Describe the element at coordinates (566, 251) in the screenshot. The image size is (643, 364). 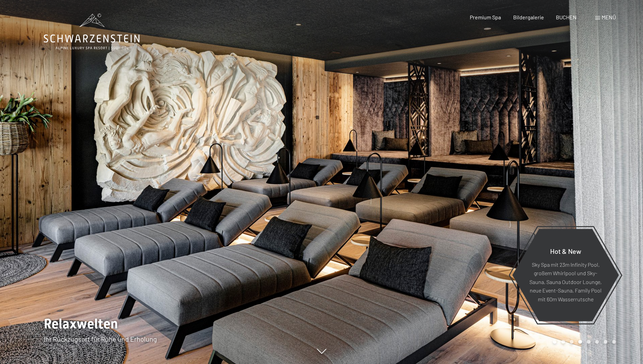
I see `span: Hot & New` at that location.